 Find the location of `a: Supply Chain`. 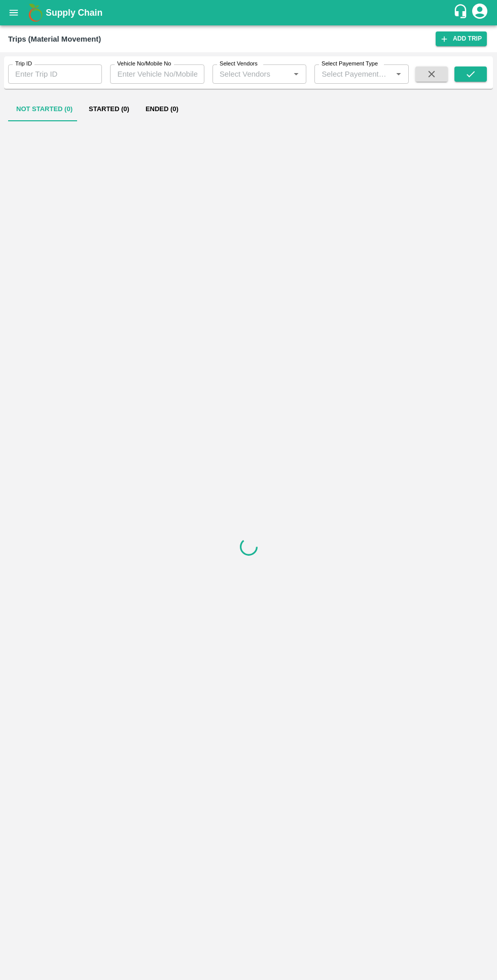

a: Supply Chain is located at coordinates (249, 12).